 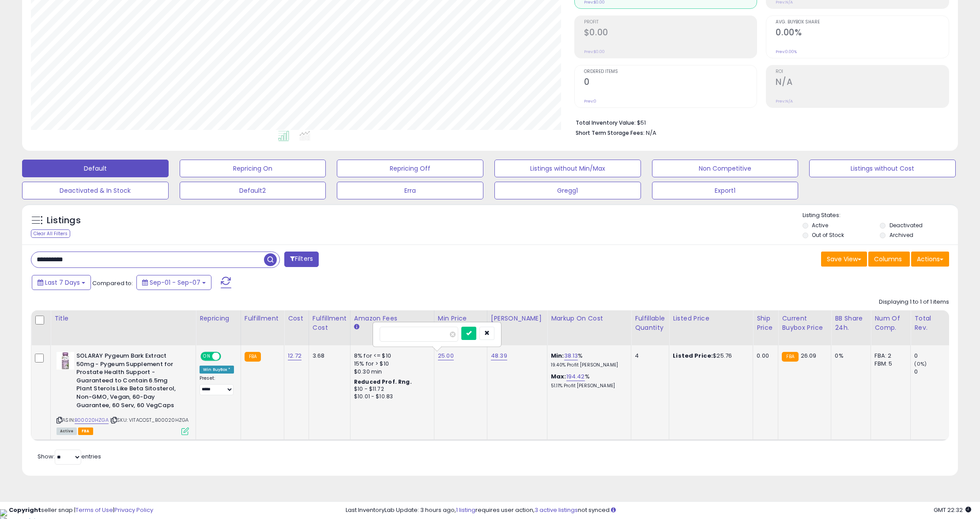 I want to click on div: Current Buybox Price, so click(x=805, y=323).